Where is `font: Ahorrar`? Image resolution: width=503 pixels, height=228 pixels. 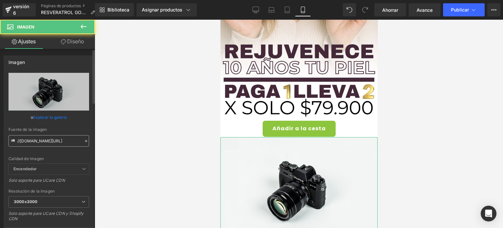 font: Ahorrar is located at coordinates (390, 10).